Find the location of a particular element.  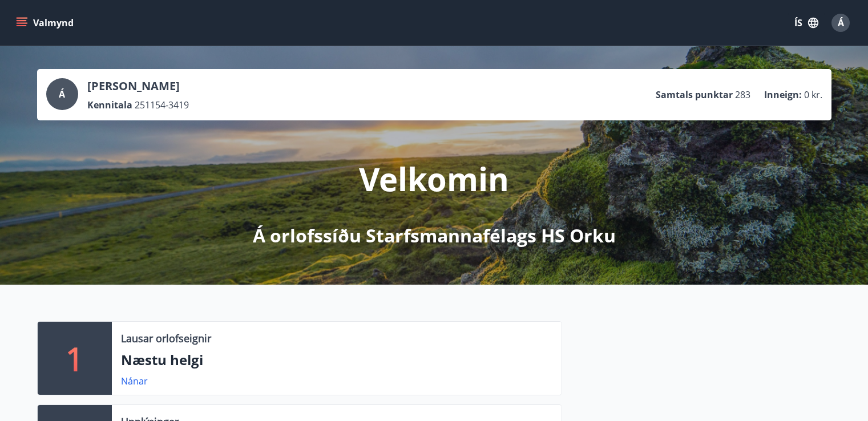

button: ÍS is located at coordinates (806, 23).